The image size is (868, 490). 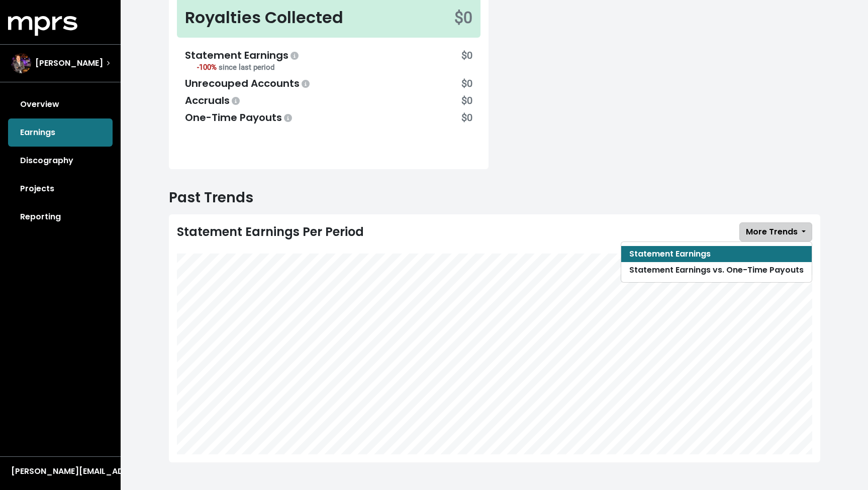 What do you see at coordinates (249, 84) in the screenshot?
I see `div: Unrecouped Accounts` at bounding box center [249, 84].